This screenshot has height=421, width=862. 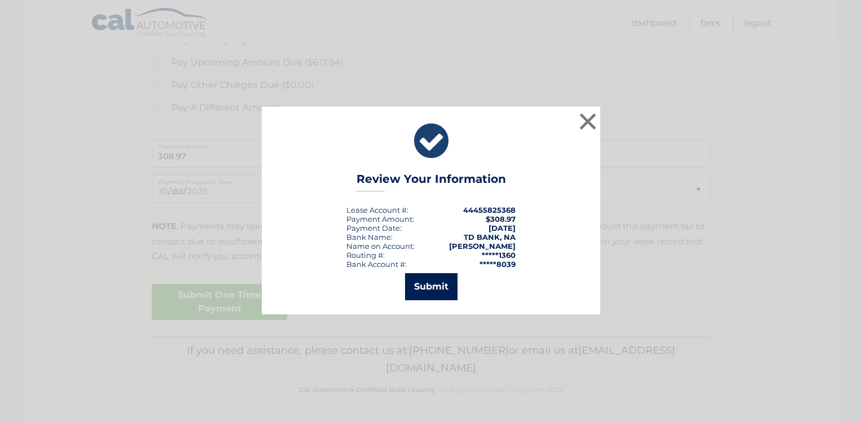 What do you see at coordinates (431, 182) in the screenshot?
I see `h3: Review Your Information` at bounding box center [431, 182].